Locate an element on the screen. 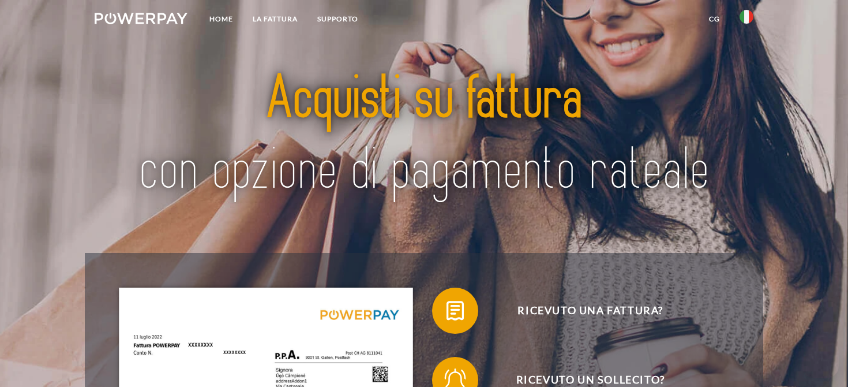  img: qb_bill.svg is located at coordinates (455, 310).